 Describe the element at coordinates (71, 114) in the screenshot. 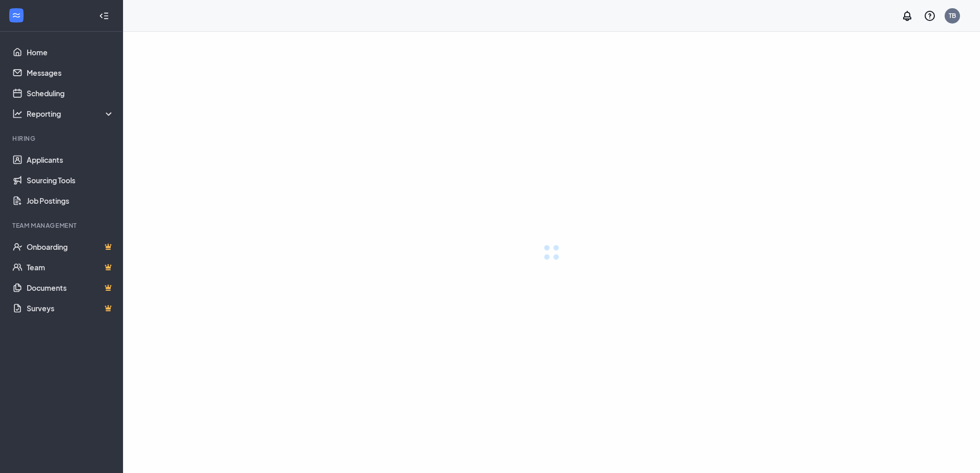

I see `div: Reporting` at that location.